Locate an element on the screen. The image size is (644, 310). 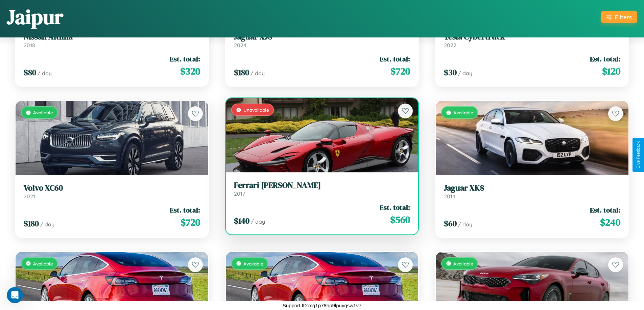
a: Volvo XC602021 is located at coordinates (112, 192).